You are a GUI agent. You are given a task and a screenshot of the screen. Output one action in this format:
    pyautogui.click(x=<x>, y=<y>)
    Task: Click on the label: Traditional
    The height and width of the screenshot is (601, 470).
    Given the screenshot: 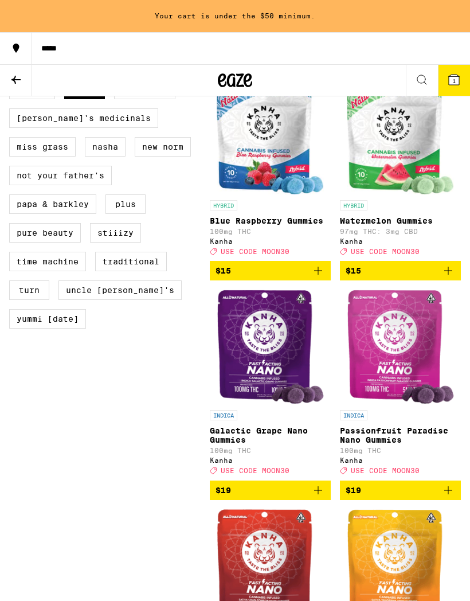 What is the action you would take?
    pyautogui.click(x=131, y=261)
    